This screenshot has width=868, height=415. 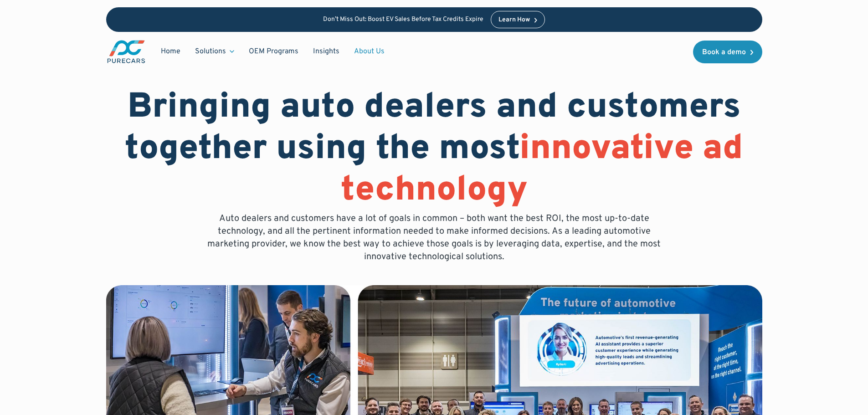 What do you see at coordinates (126, 52) in the screenshot?
I see `a: main` at bounding box center [126, 52].